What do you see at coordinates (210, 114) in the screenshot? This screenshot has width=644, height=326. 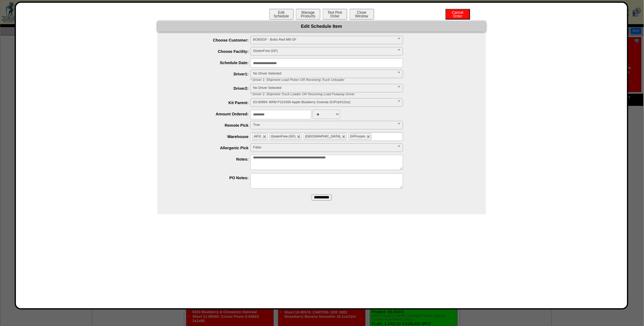 I see `label: Amount Ordered:` at bounding box center [210, 114].